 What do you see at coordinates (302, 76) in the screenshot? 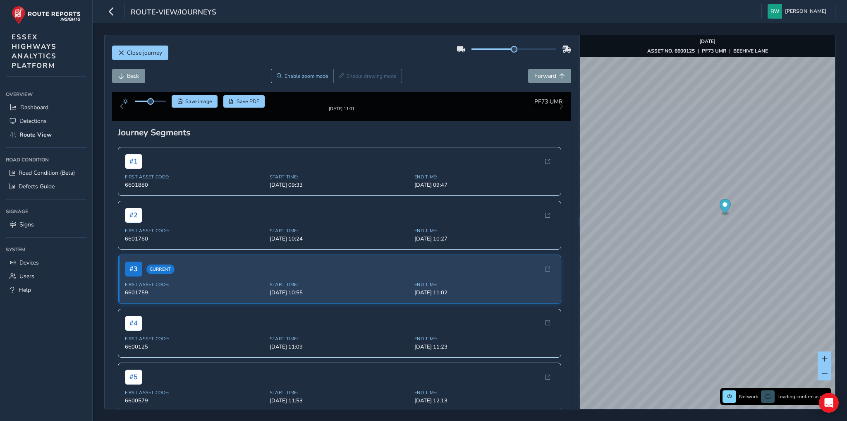
I see `button: Zoom` at bounding box center [302, 76].